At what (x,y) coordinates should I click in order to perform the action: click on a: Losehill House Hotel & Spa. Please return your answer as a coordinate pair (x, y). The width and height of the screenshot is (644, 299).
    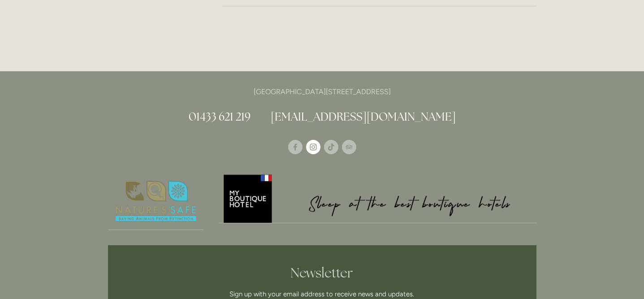
    Looking at the image, I should click on (295, 147).